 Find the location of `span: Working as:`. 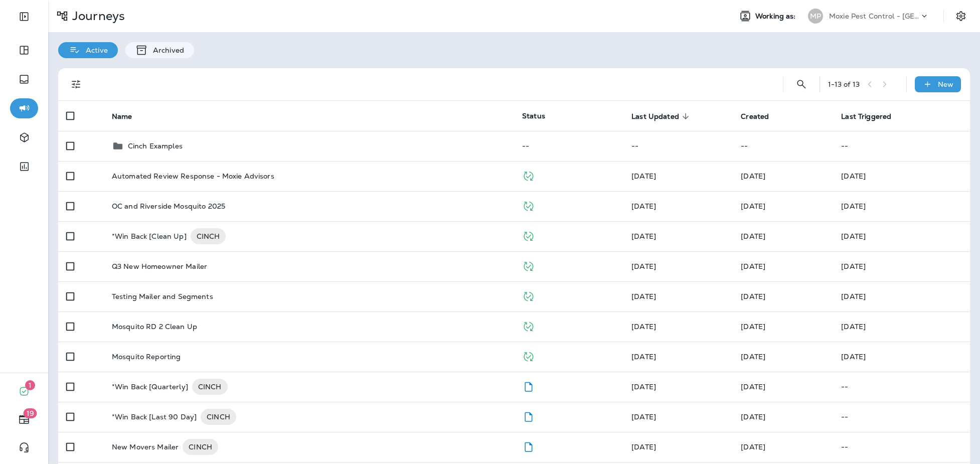

span: Working as: is located at coordinates (777, 16).